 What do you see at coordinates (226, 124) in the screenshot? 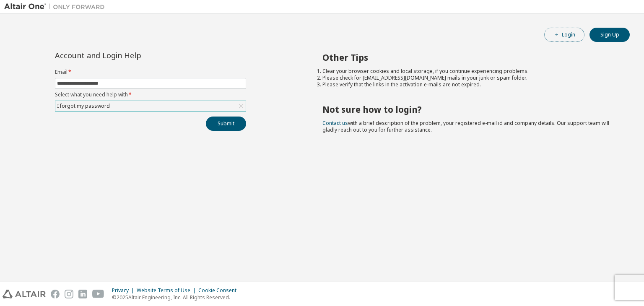
I see `button: Submit` at bounding box center [226, 124].